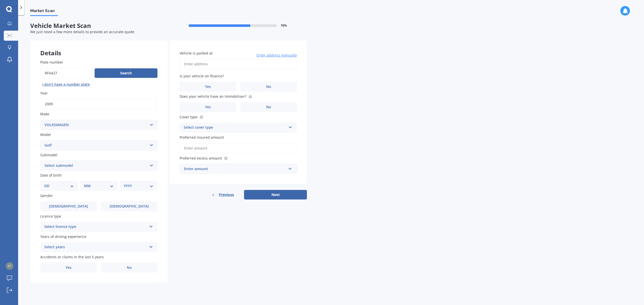 This screenshot has height=305, width=644. I want to click on img: fd16cab815cb38ef6da3cd20d7cab5aa, so click(9, 266).